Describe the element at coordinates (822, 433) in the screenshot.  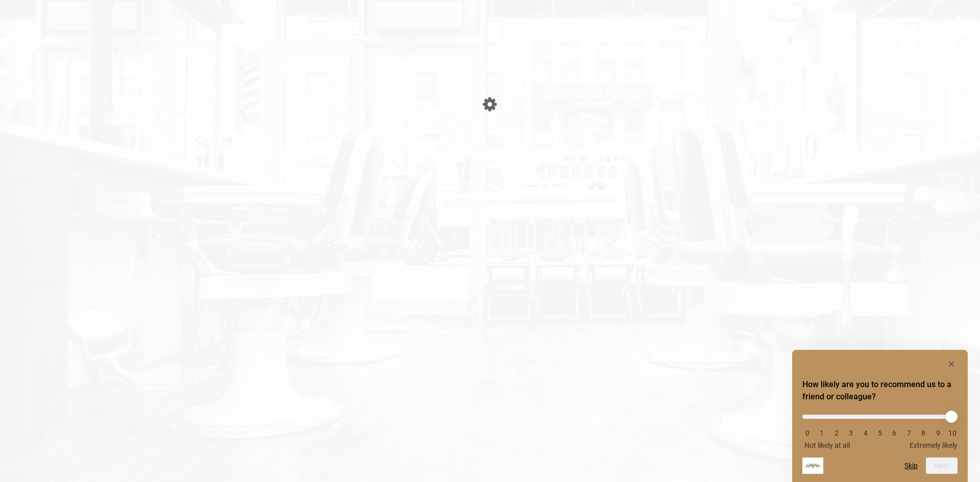
I see `li: 1` at that location.